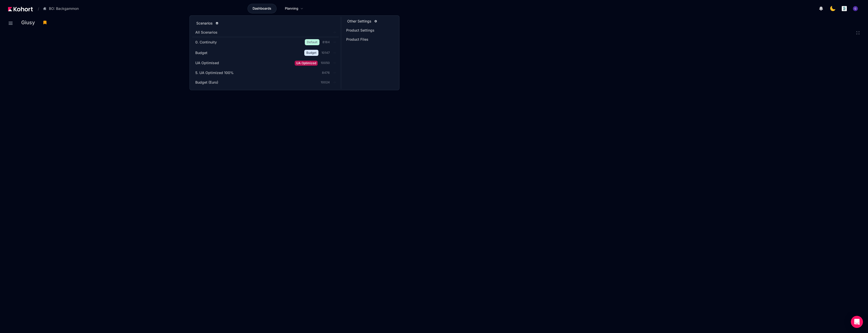 Image resolution: width=868 pixels, height=333 pixels. What do you see at coordinates (207, 83) in the screenshot?
I see `span: Budget (Euro)` at bounding box center [207, 83].